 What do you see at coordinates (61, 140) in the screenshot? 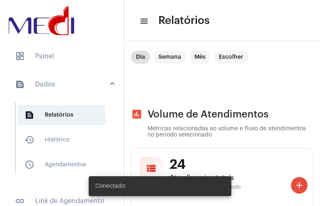
I see `span: Histórico` at bounding box center [61, 140].